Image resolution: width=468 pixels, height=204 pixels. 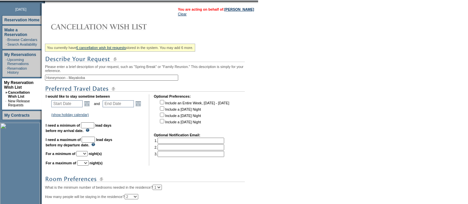 I want to click on td: 3., so click(x=189, y=154).